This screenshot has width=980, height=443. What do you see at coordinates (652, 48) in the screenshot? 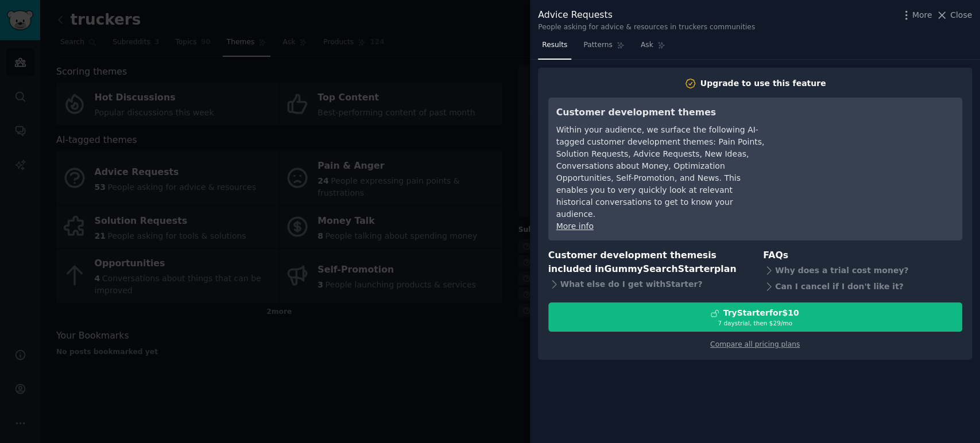
I see `a: Ask` at bounding box center [652, 48].